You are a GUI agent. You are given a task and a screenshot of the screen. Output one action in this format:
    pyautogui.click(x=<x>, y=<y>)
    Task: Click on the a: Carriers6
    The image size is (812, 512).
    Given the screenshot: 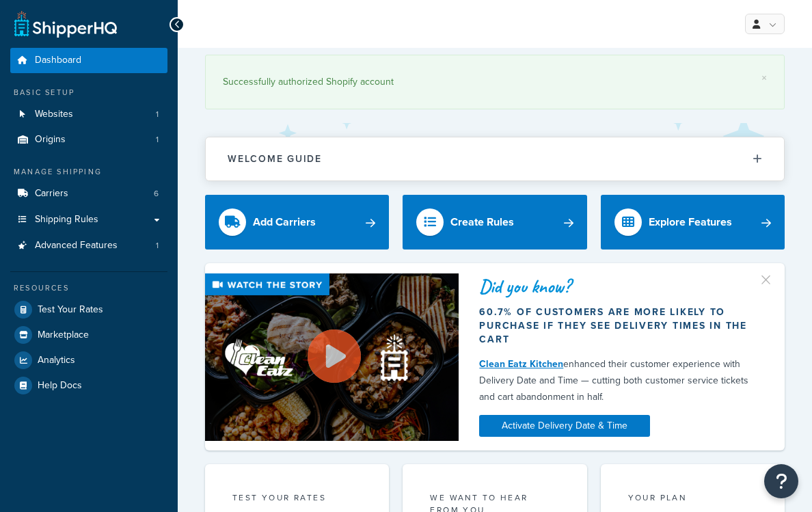 What is the action you would take?
    pyautogui.click(x=89, y=193)
    